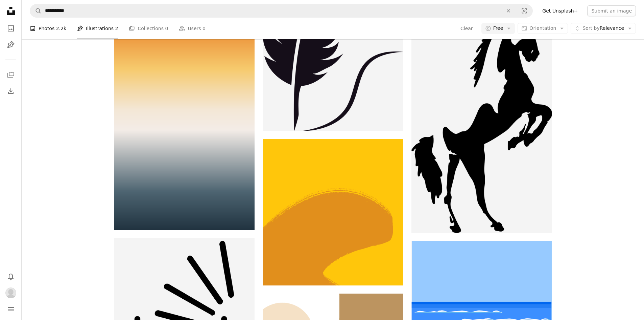 Image resolution: width=644 pixels, height=320 pixels. What do you see at coordinates (611, 11) in the screenshot?
I see `button: Submit an image` at bounding box center [611, 11].